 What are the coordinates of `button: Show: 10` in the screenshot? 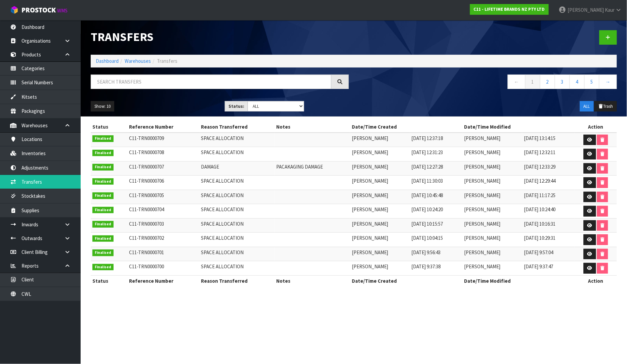 It's located at (103, 107).